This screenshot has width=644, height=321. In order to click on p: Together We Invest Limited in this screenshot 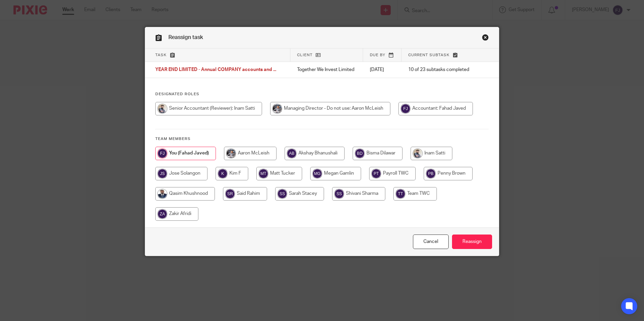, I will do `click(327, 69)`.